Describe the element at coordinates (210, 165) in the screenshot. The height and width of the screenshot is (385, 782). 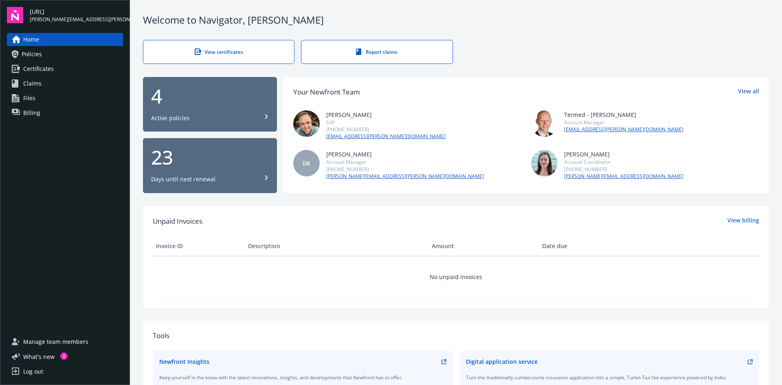
I see `button: 23Days until next renewal` at that location.